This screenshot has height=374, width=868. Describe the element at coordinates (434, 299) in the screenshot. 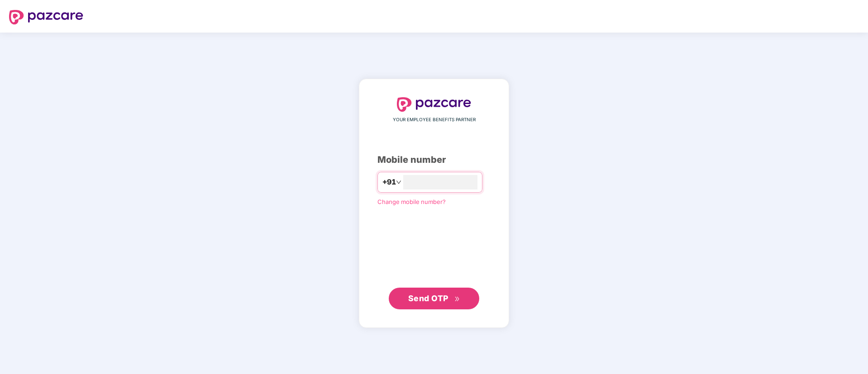

I see `button: Send OTPdouble-right` at that location.